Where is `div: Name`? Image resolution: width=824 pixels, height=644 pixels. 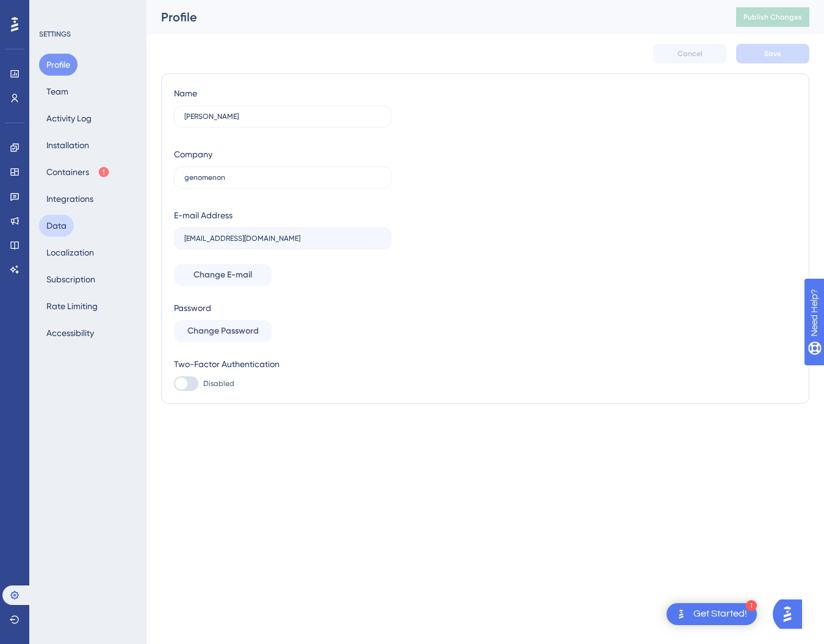 div: Name is located at coordinates (186, 93).